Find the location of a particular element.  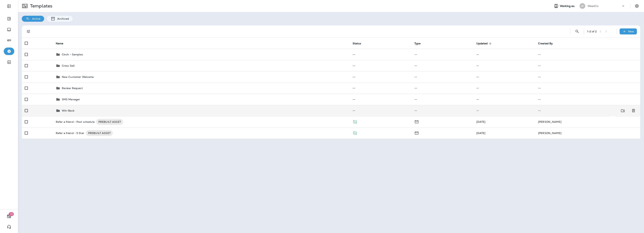

p: Refer a friend - Post schedule is located at coordinates (75, 122).